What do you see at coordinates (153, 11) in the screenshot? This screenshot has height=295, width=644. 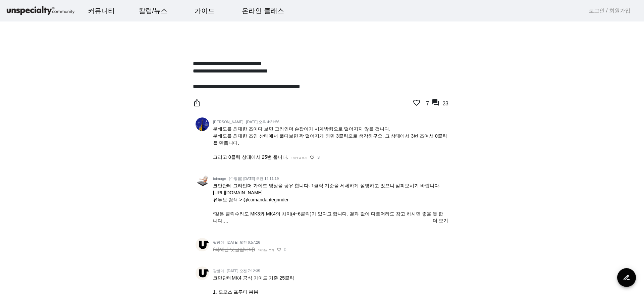 I see `a: 칼럼/뉴스` at bounding box center [153, 11].